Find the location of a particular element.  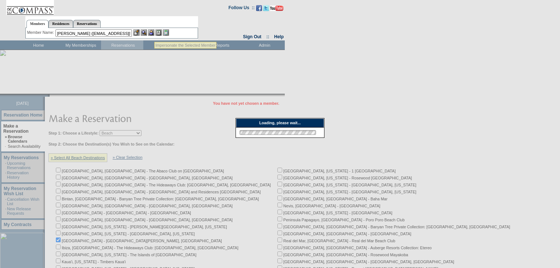

a: Help is located at coordinates (279, 37).